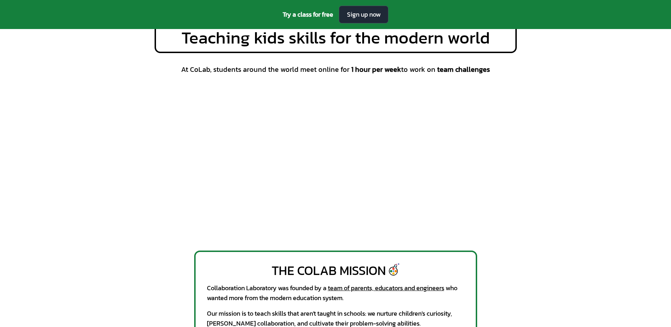  What do you see at coordinates (376, 69) in the screenshot?
I see `span: 1 hour per week` at bounding box center [376, 69].